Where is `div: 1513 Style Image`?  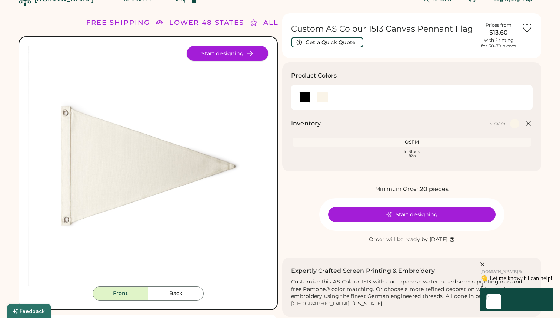
div: 1513 Style Image is located at coordinates (148, 166).